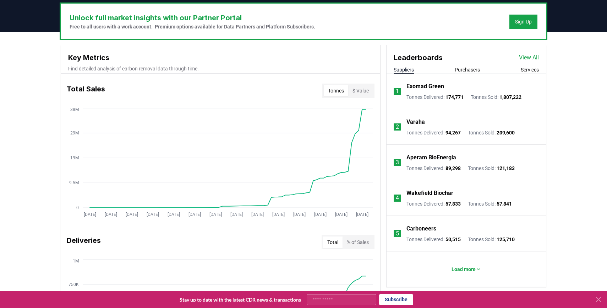 This screenshot has width=607, height=308. Describe the element at coordinates (530, 70) in the screenshot. I see `button: Services` at that location.